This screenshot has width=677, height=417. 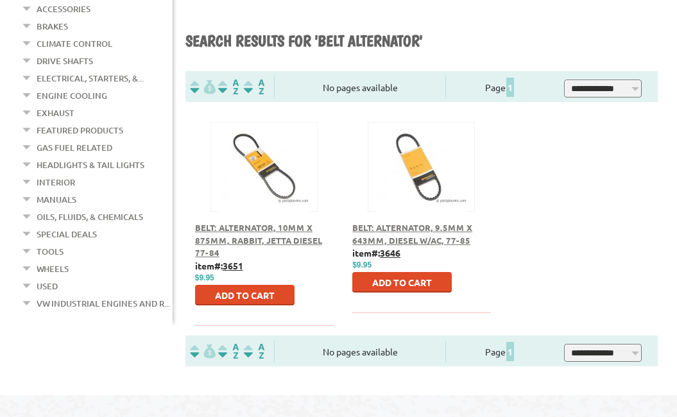 I want to click on a: Oils, Fluids, & Chemicals, so click(x=90, y=217).